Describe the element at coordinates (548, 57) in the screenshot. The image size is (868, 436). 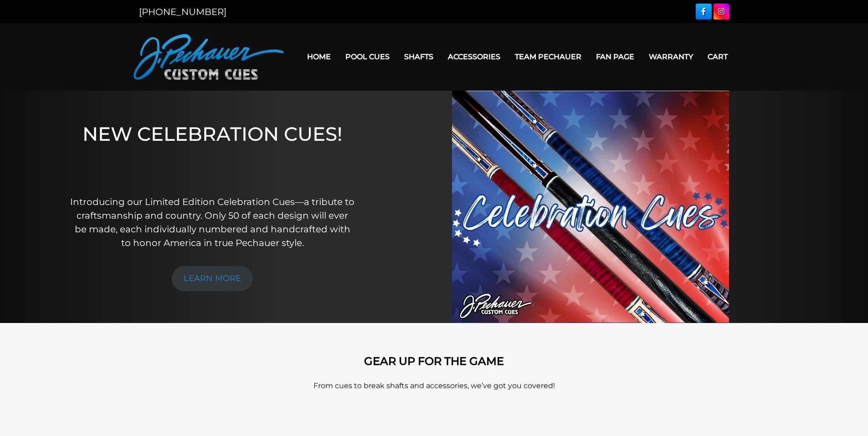
I see `a: Team Pechauer` at that location.